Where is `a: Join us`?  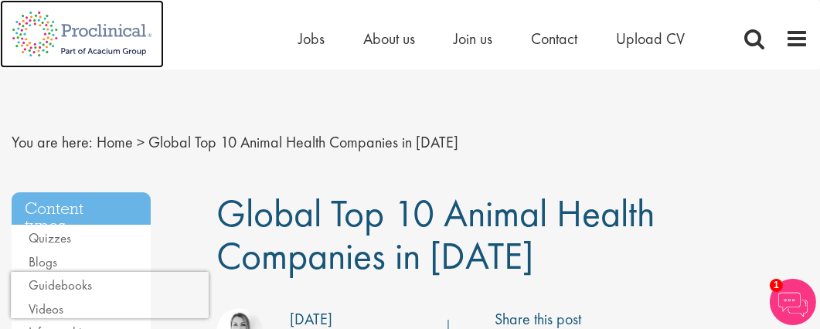 a: Join us is located at coordinates (473, 39).